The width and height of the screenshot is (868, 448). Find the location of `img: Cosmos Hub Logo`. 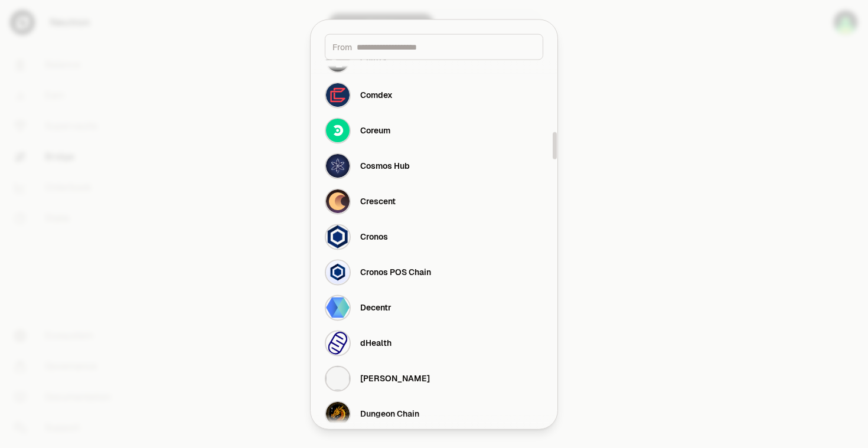

img: Cosmos Hub Logo is located at coordinates (337, 166).